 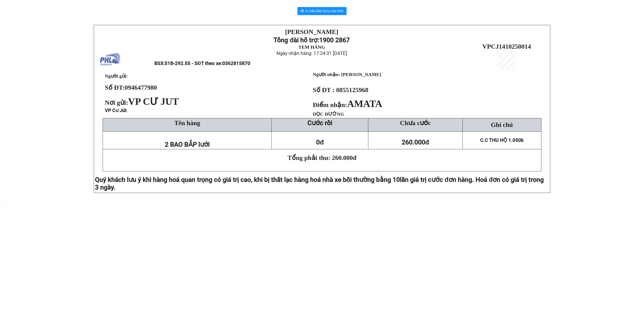 I want to click on strong: Cước rồi, so click(x=320, y=123).